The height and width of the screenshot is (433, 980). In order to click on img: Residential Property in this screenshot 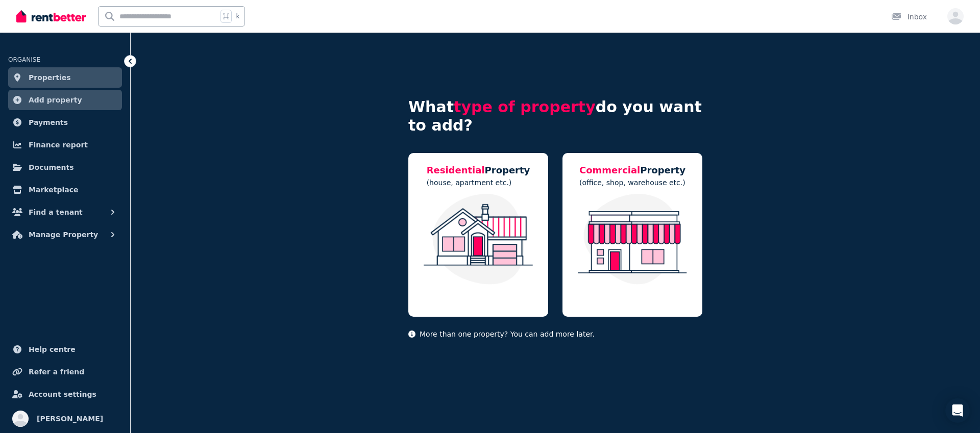, I will do `click(479, 240)`.